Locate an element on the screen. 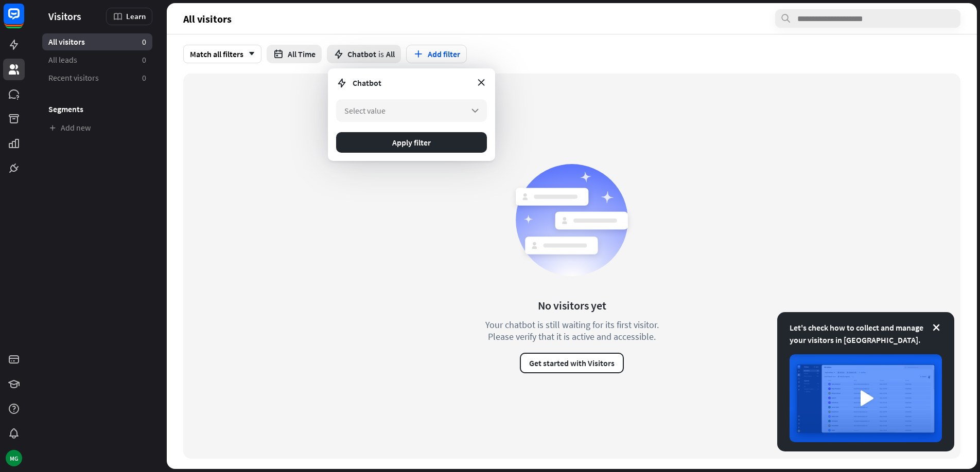 This screenshot has width=980, height=472. button: Open LiveChat chat widget is located at coordinates (23, 20).